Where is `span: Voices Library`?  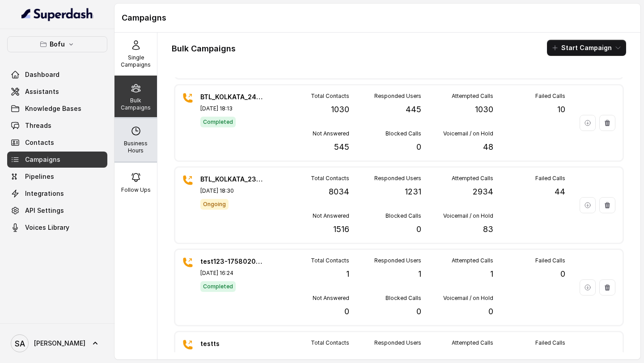
span: Voices Library is located at coordinates (47, 228).